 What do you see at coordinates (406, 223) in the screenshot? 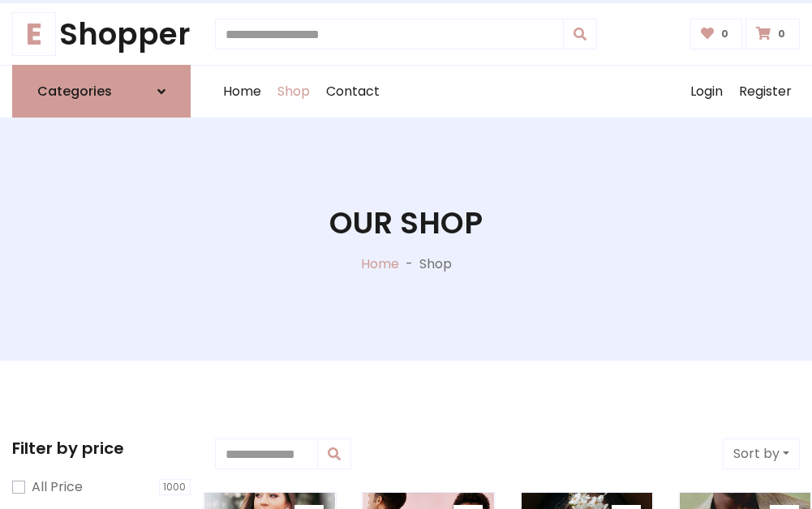
I see `h1: Our Shop` at bounding box center [406, 223].